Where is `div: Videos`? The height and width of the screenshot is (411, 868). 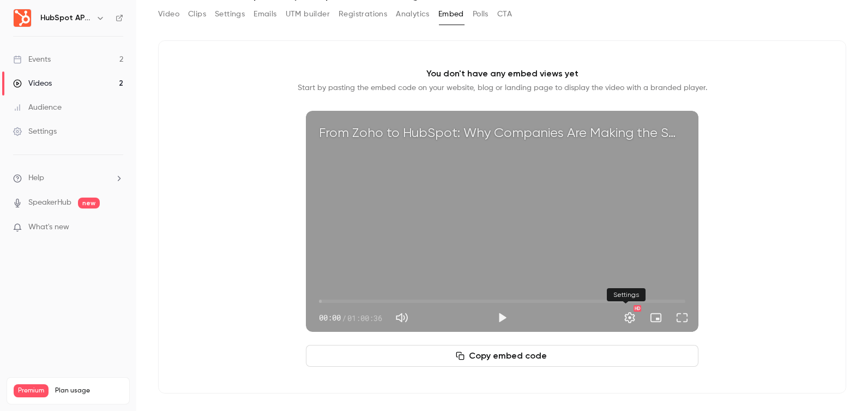
div: Videos is located at coordinates (32, 83).